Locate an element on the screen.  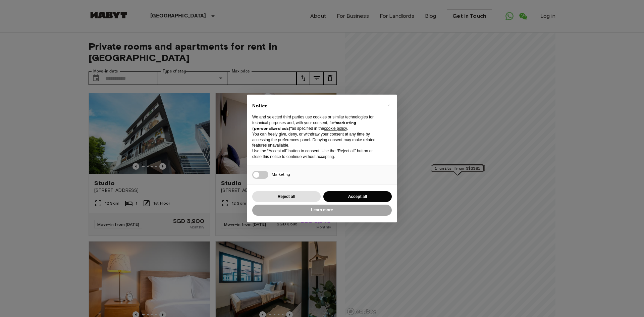
button: Accept all is located at coordinates (358, 196).